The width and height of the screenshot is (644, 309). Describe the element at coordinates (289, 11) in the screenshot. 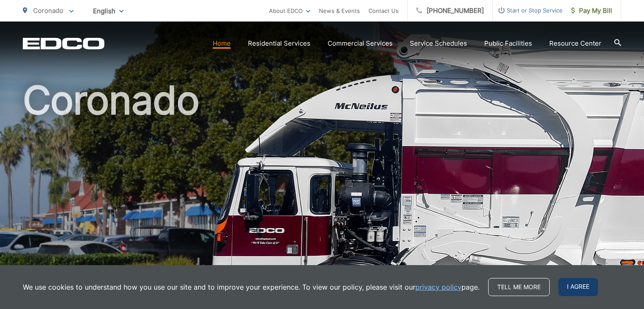

I see `a: About EDCO` at that location.